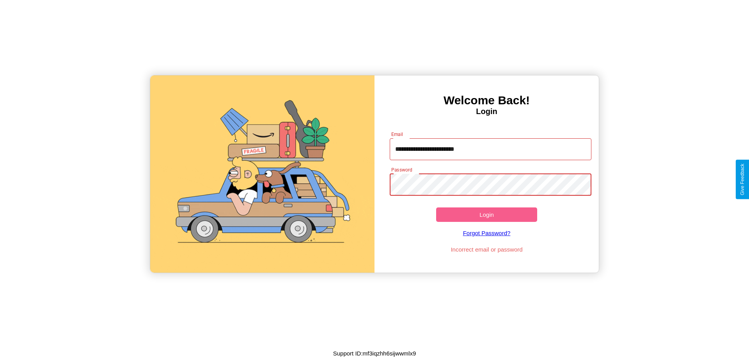 The image size is (749, 359). What do you see at coordinates (487, 111) in the screenshot?
I see `h4: Login` at bounding box center [487, 111].